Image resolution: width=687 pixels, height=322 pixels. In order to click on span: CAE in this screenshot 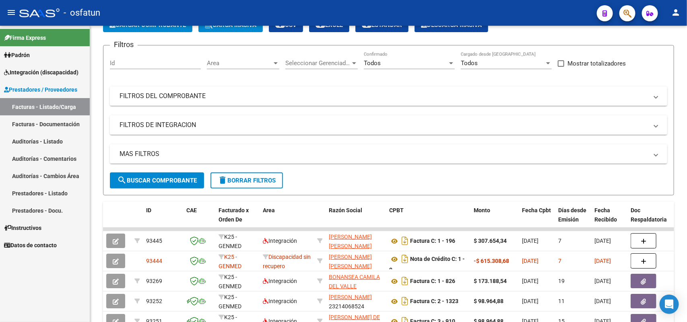, I will do `click(191, 210)`.